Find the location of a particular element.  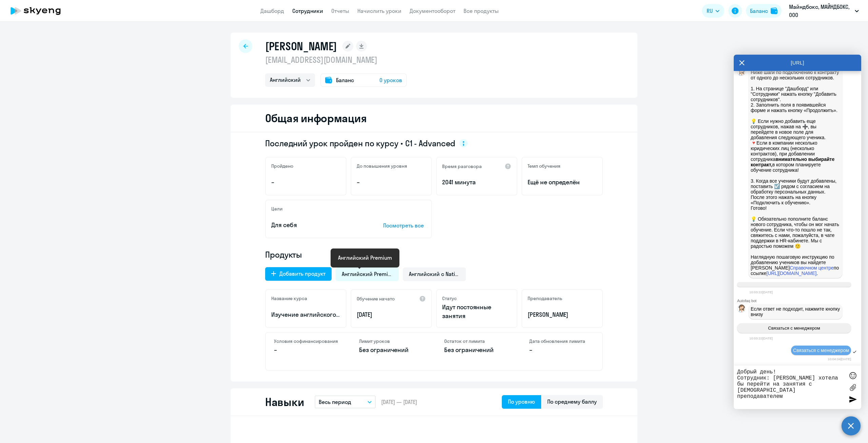

a: Все продукты is located at coordinates (481, 11).